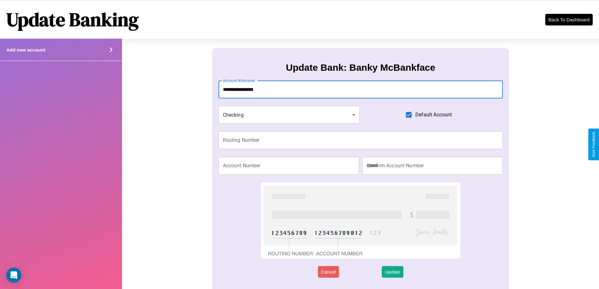 The height and width of the screenshot is (289, 599). What do you see at coordinates (328, 272) in the screenshot?
I see `button: Cancel` at bounding box center [328, 272].